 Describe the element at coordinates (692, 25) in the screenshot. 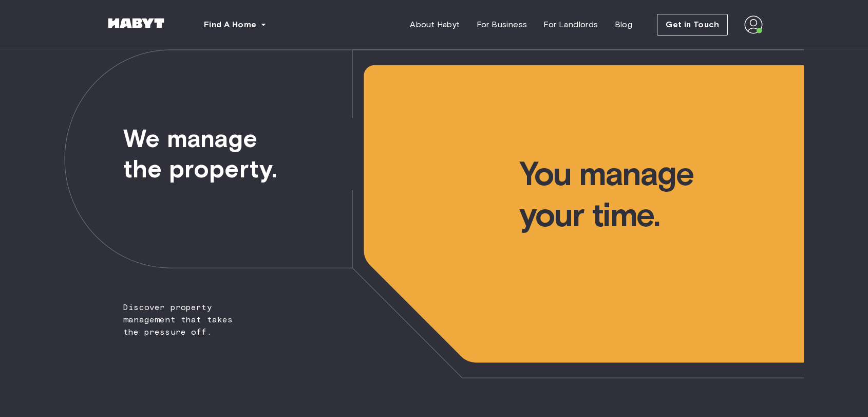

I see `span: Get in Touch` at that location.